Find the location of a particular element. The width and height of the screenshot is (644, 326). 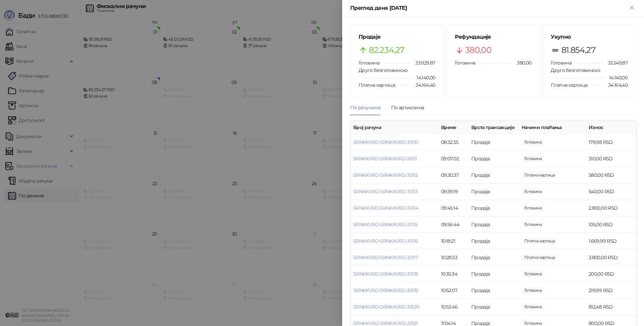

td: 09:39:19 is located at coordinates (454, 192).